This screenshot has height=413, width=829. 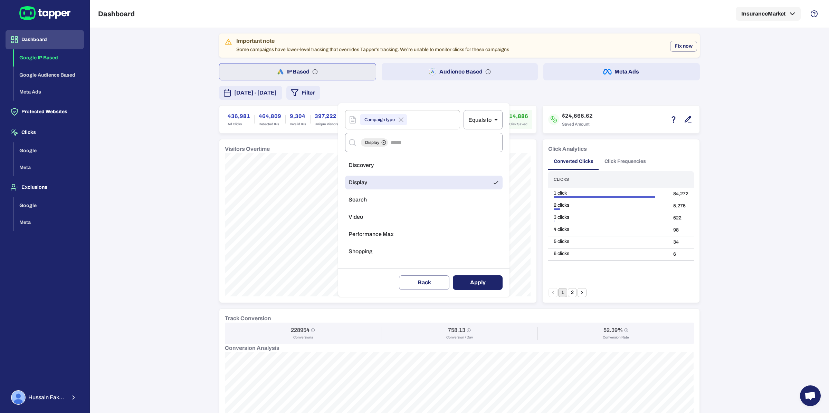 What do you see at coordinates (356, 217) in the screenshot?
I see `span: Video` at bounding box center [356, 217].